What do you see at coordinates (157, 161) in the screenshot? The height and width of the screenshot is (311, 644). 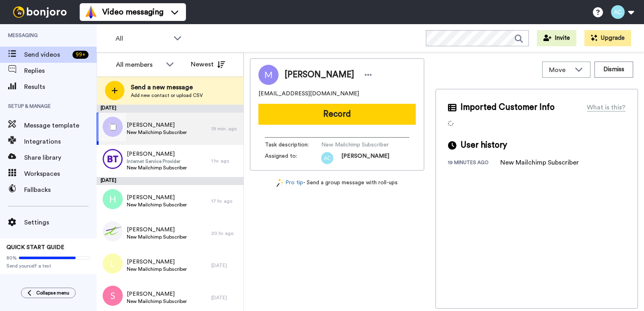 I see `span: Internet Service Provider` at bounding box center [157, 161].